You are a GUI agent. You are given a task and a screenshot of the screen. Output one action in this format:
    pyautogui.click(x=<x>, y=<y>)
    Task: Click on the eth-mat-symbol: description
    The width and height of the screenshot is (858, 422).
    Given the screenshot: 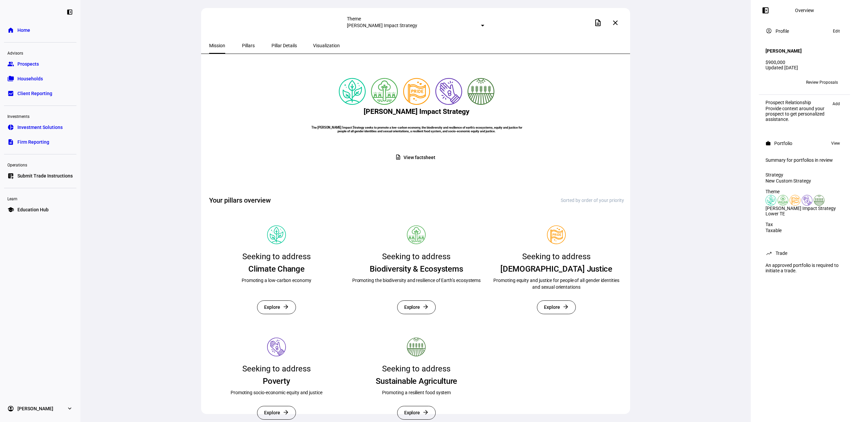 What is the action you would take?
    pyautogui.click(x=11, y=142)
    